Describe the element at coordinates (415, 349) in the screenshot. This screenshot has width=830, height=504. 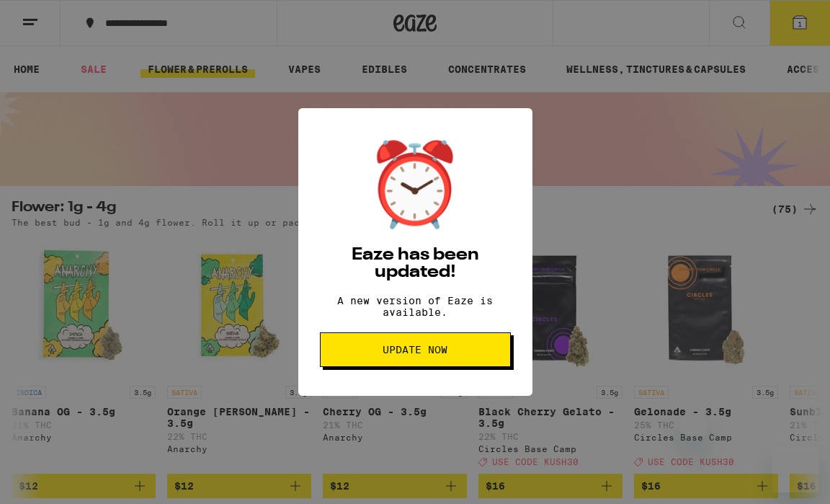
I see `button: Update Now` at that location.